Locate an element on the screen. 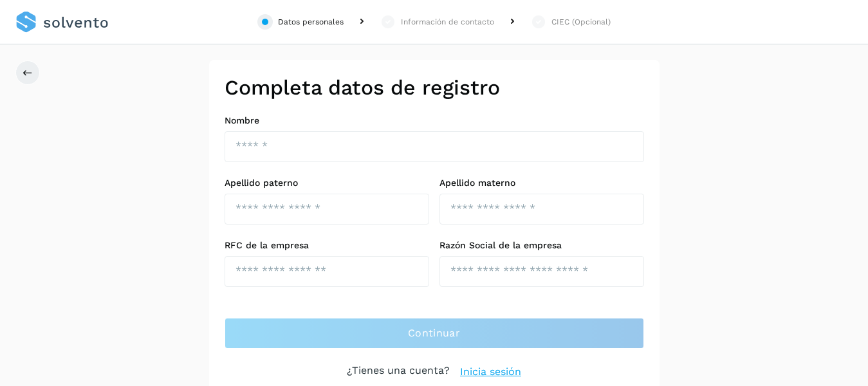 Image resolution: width=868 pixels, height=386 pixels. div: Información de contacto is located at coordinates (447, 22).